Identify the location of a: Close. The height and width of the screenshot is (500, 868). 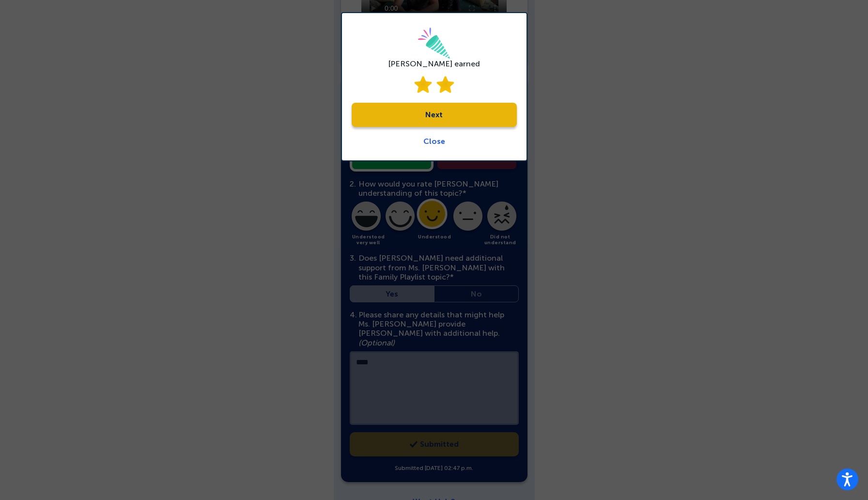
(434, 141).